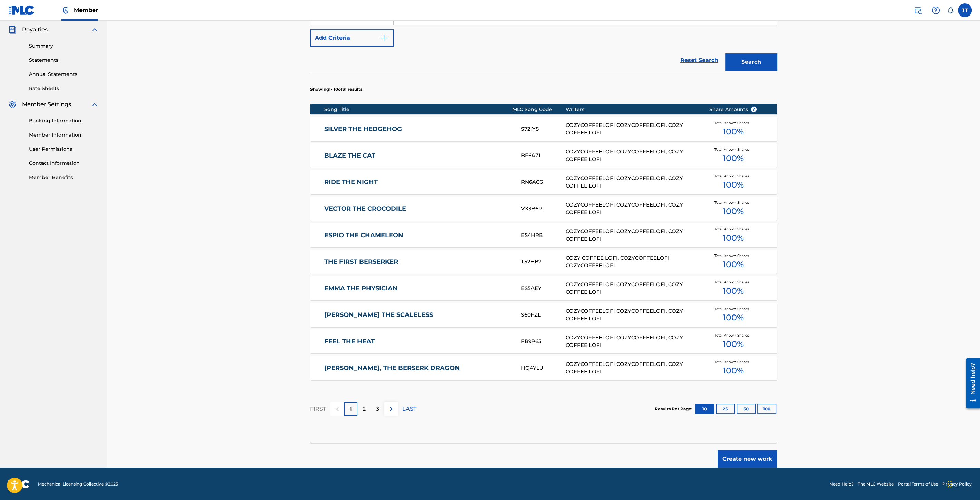  I want to click on div: COZY COFFEE LOFI, COZYCOFFEELOFI COZYCOFFEELOFI, so click(632, 261).